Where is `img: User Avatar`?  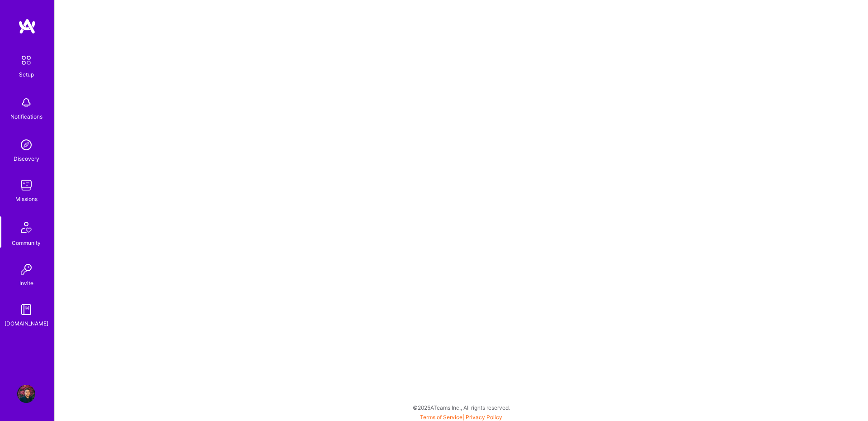 img: User Avatar is located at coordinates (26, 393).